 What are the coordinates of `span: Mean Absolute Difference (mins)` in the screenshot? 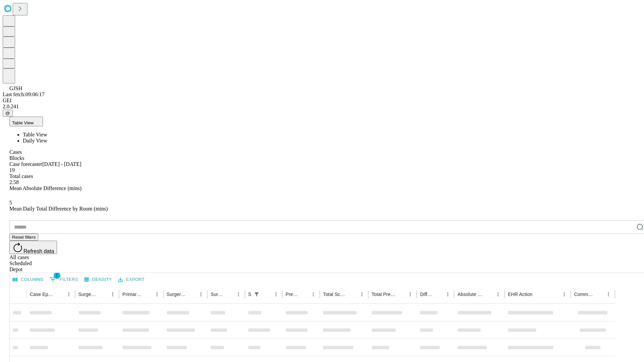 It's located at (45, 188).